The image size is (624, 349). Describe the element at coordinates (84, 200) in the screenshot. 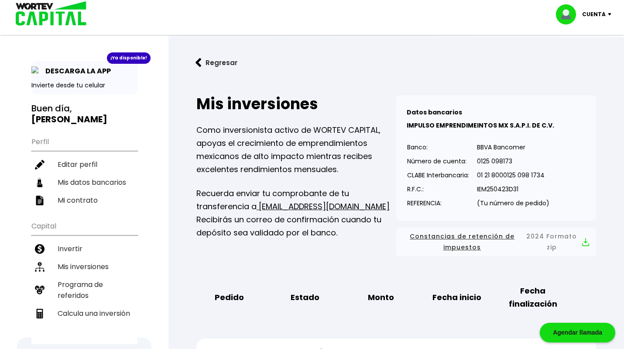

I see `li: Mi contrato` at that location.